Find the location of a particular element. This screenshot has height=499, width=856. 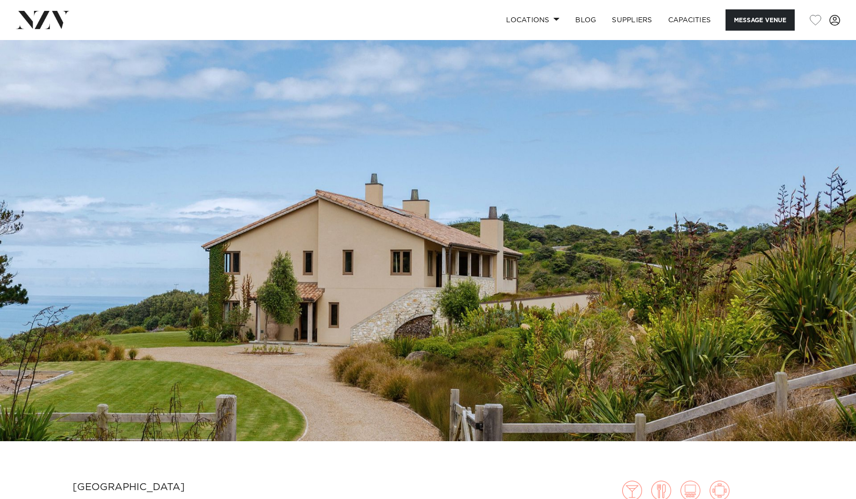

a: Locations is located at coordinates (533, 20).